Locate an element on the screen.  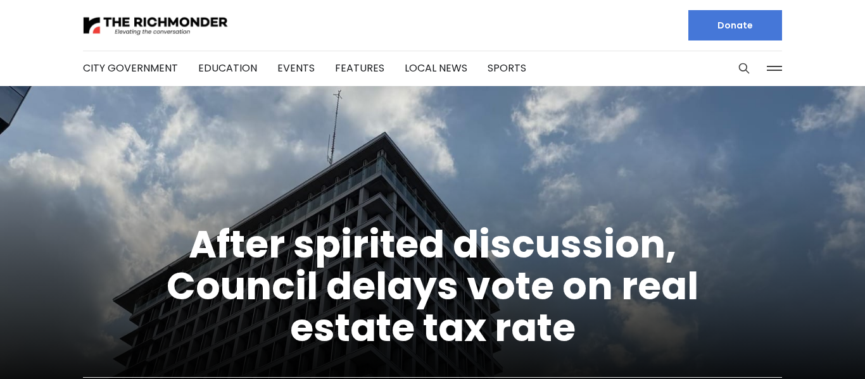
img: The Richmonder is located at coordinates (156, 25).